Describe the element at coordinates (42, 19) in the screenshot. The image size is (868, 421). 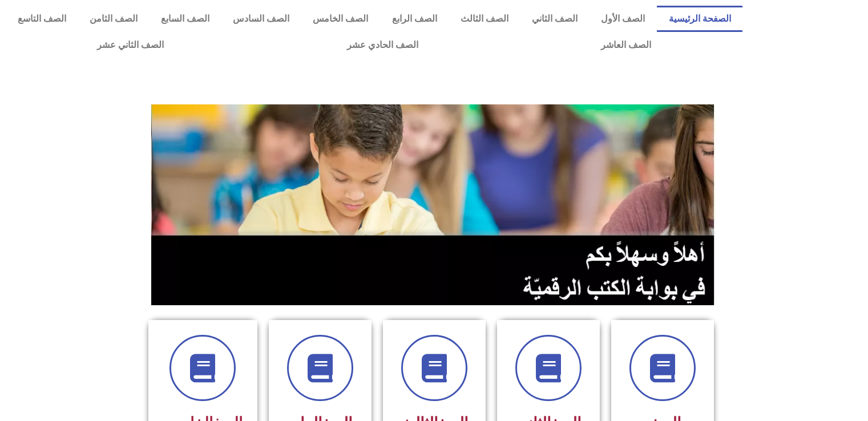
I see `a: الصف التاسع` at that location.